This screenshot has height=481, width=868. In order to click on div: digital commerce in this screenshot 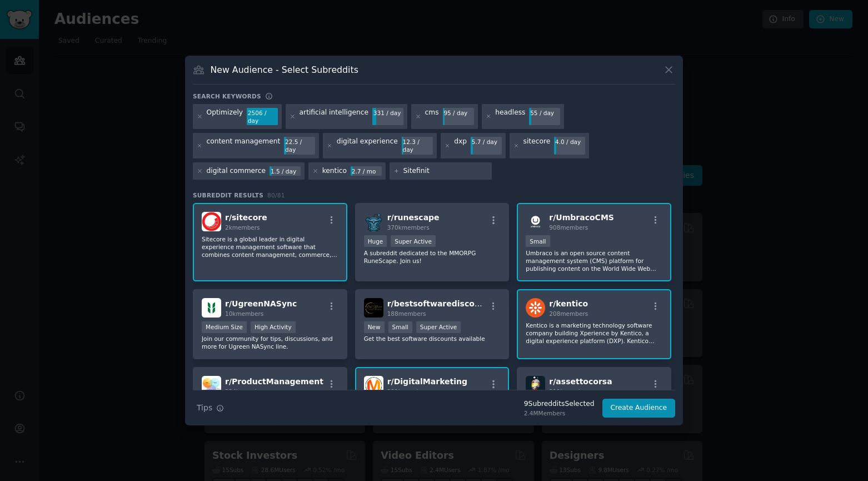, I will do `click(236, 171)`.